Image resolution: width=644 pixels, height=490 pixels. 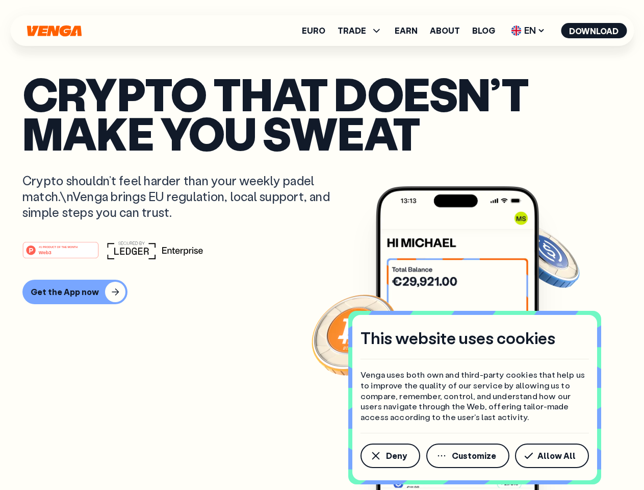 What do you see at coordinates (406, 31) in the screenshot?
I see `a: Earn` at bounding box center [406, 31].